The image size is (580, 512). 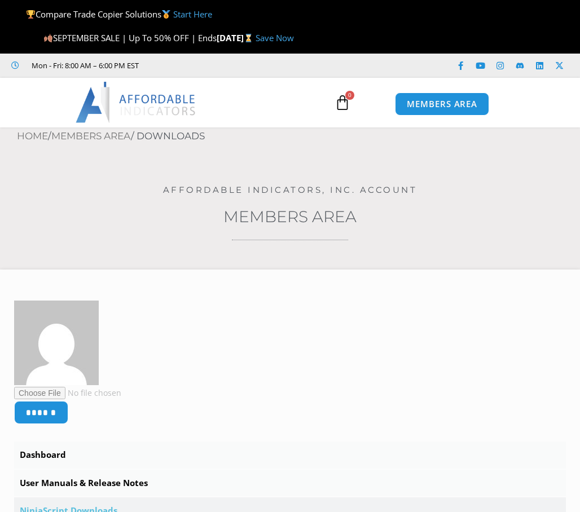 What do you see at coordinates (350, 95) in the screenshot?
I see `span: 0` at bounding box center [350, 95].